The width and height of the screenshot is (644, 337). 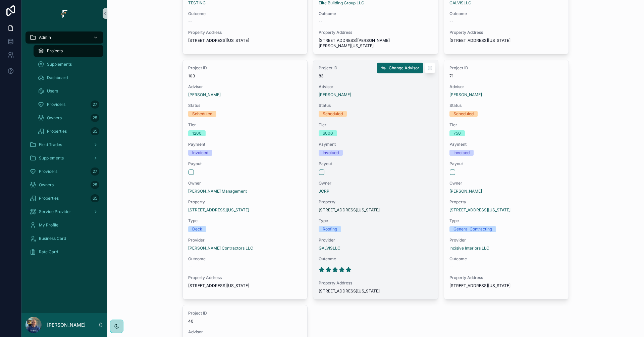 I want to click on div: 27, so click(x=95, y=105).